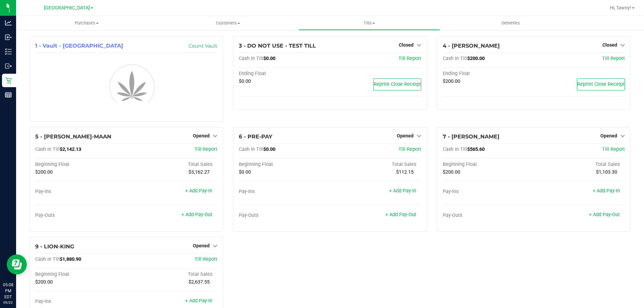 This screenshot has height=308, width=644. I want to click on p: 05:08 PM EDT, so click(8, 291).